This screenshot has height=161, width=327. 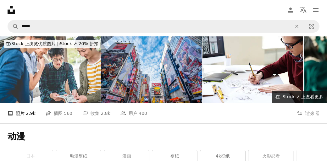 What do you see at coordinates (303, 10) in the screenshot?
I see `button: 语言` at bounding box center [303, 10].